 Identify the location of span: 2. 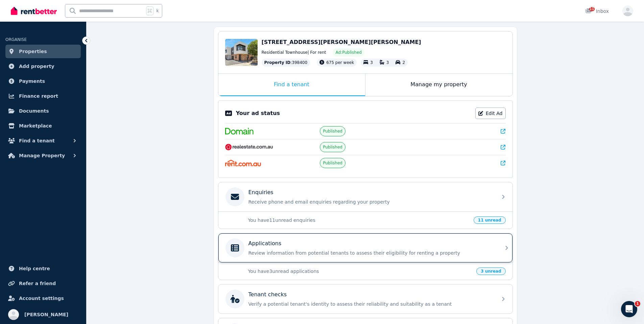
(404, 62).